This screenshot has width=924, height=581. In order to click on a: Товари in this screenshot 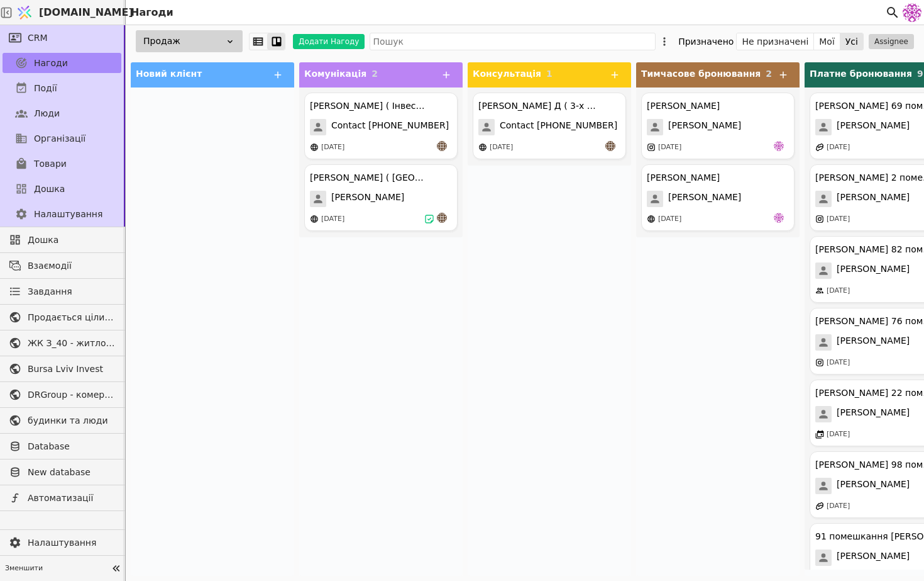, I will do `click(61, 163)`.